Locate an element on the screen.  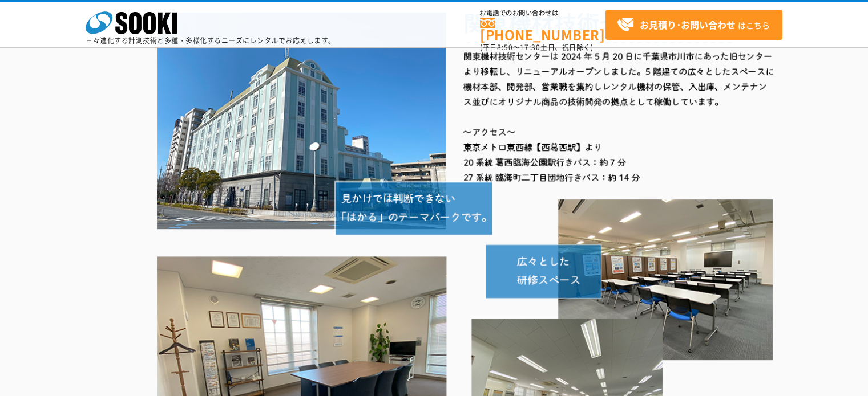
span: (平日 ～ 土日、祝日除く) is located at coordinates (536, 47).